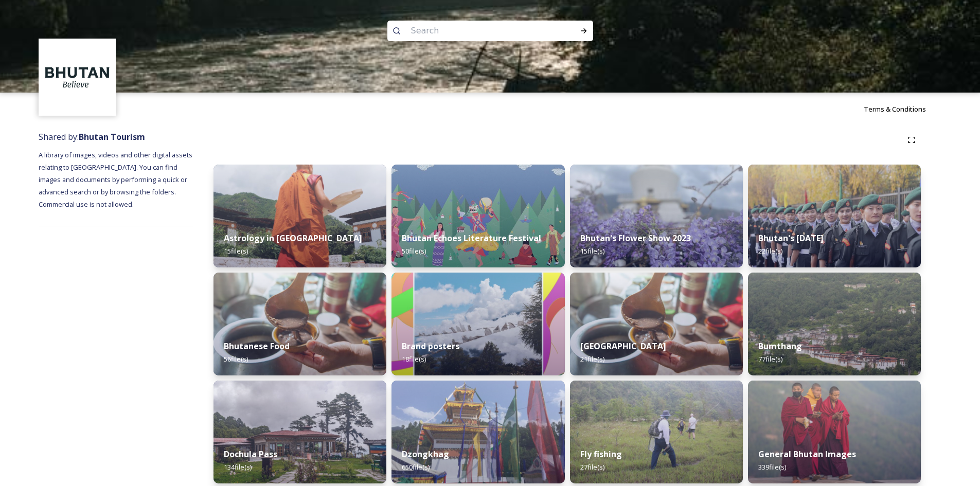 This screenshot has width=980, height=486. I want to click on strong: Bhutanese Food, so click(257, 346).